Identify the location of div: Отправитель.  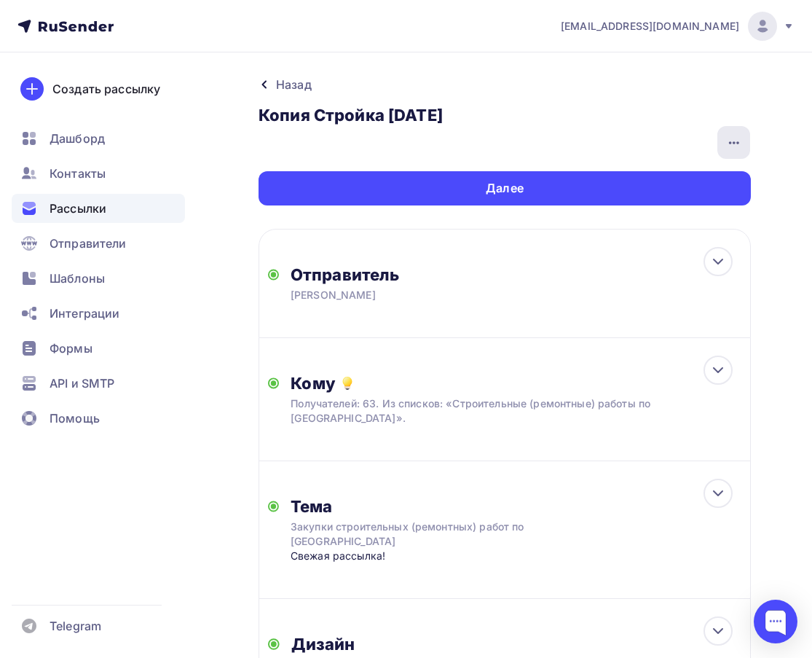
(448, 275).